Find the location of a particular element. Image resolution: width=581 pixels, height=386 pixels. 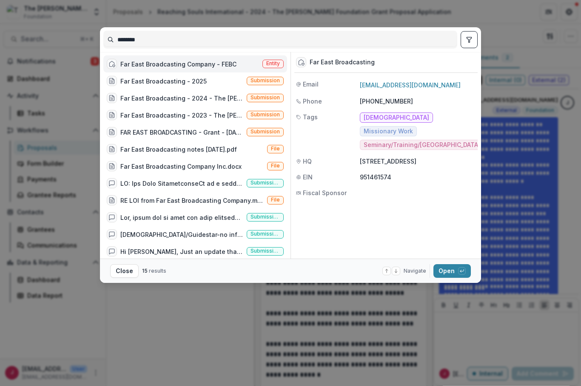

div: LO: Ips Dolo SitametconseCt ad e sedd eiusmodt in utlabor etdo magn aliquaenimad minimve qui nost... is located at coordinates (182, 183).